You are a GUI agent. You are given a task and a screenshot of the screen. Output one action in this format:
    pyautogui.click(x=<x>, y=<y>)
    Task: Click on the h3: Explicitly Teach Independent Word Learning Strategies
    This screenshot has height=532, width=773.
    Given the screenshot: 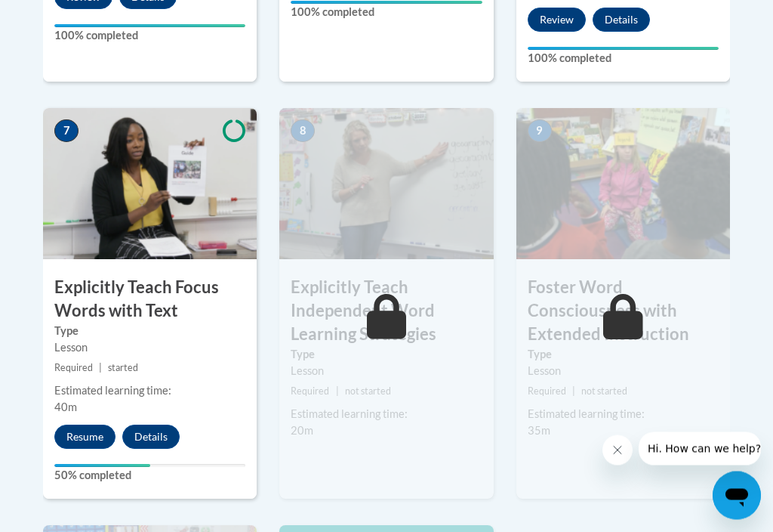 What is the action you would take?
    pyautogui.click(x=386, y=311)
    